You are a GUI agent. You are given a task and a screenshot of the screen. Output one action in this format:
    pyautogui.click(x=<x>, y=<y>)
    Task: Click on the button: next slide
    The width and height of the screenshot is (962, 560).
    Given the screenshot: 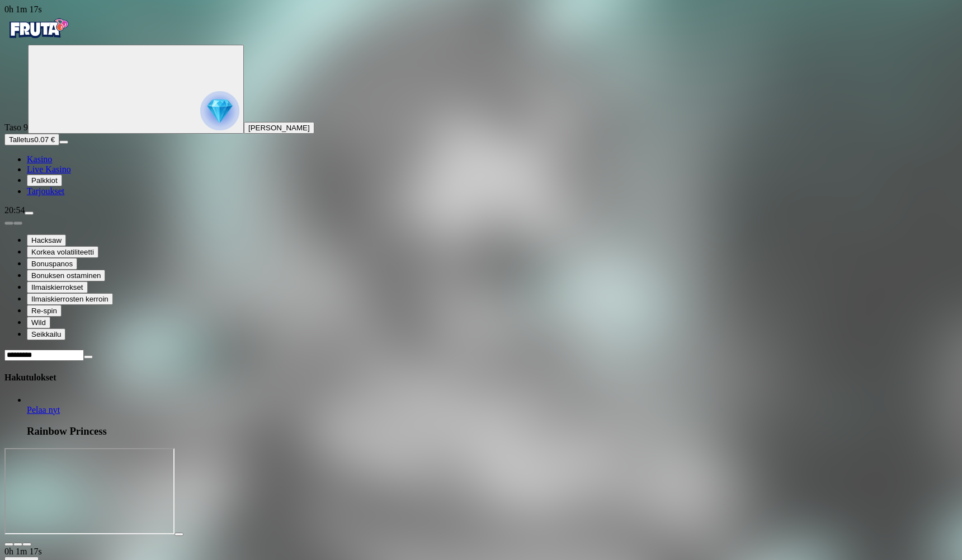 What is the action you would take?
    pyautogui.click(x=18, y=223)
    